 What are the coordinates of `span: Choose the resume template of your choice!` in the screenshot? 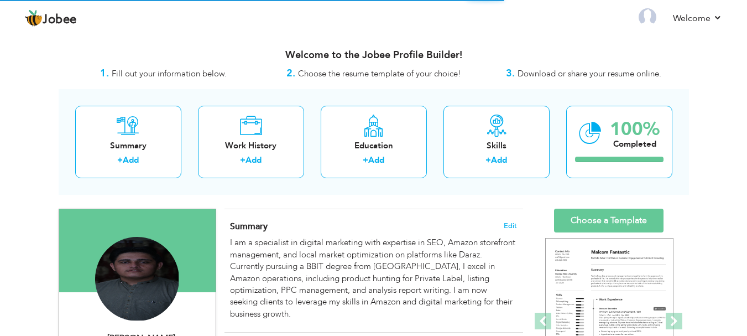 It's located at (379, 74).